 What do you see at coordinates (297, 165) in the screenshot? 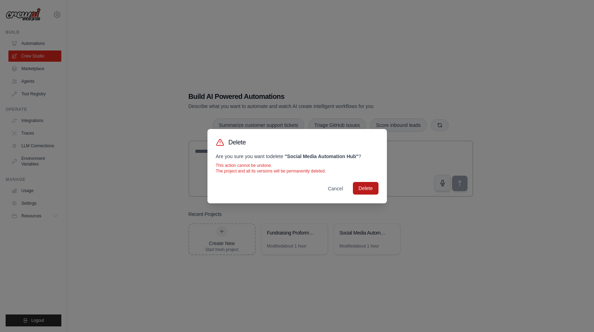
I see `p: This action cannot be undone.` at bounding box center [297, 165].